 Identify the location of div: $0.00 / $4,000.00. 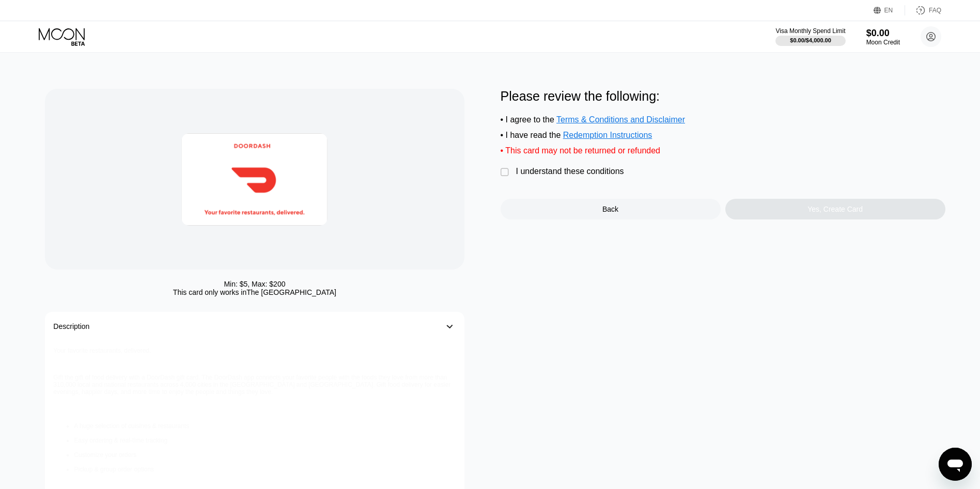
(810, 40).